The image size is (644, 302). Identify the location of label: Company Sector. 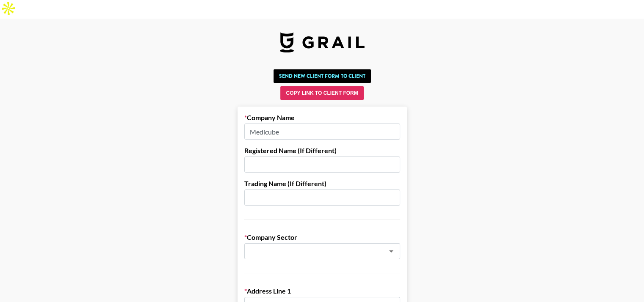
(322, 237).